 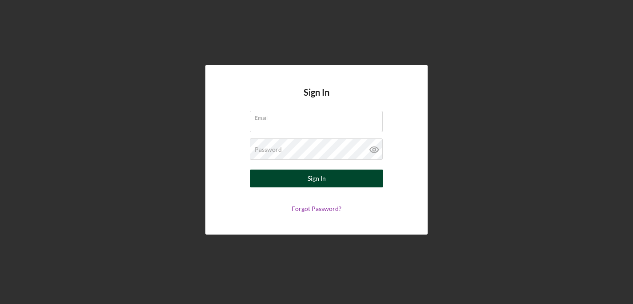 What do you see at coordinates (319, 116) in the screenshot?
I see `label: Email` at bounding box center [319, 116].